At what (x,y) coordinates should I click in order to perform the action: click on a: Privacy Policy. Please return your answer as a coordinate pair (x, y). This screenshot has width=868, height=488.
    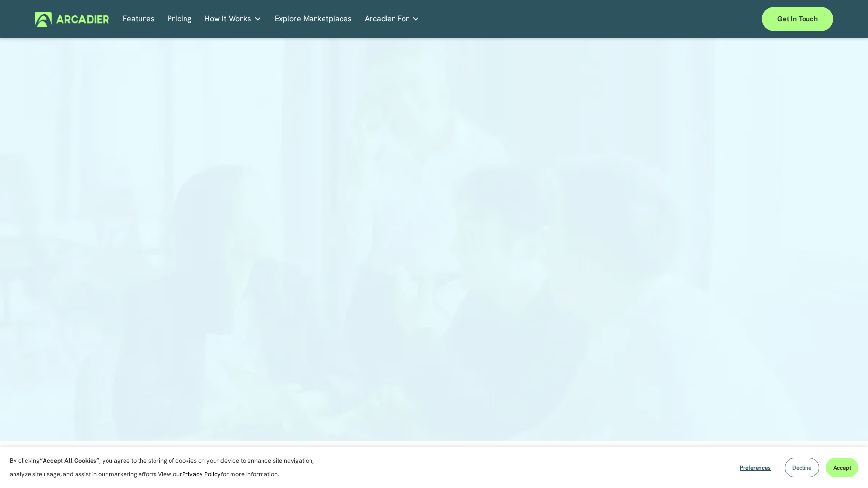
    Looking at the image, I should click on (202, 474).